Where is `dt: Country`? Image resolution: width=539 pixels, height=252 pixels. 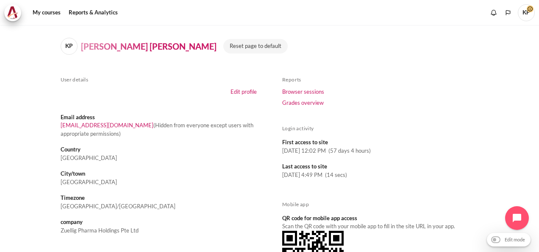
dt: Country is located at coordinates (159, 150).